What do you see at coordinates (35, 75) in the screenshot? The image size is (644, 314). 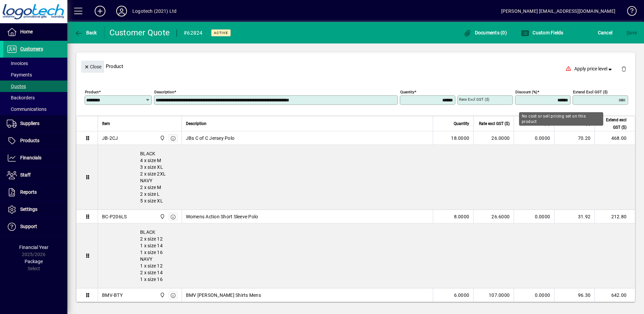 I see `a: Payments` at bounding box center [35, 75].